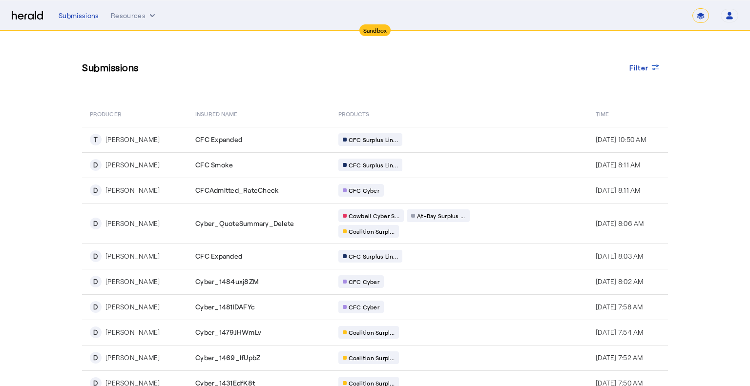  I want to click on div: Submissions, so click(79, 16).